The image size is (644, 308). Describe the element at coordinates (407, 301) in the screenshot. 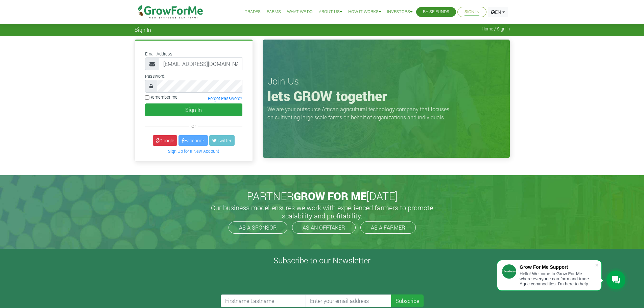

I see `button: Subscribe` at that location.